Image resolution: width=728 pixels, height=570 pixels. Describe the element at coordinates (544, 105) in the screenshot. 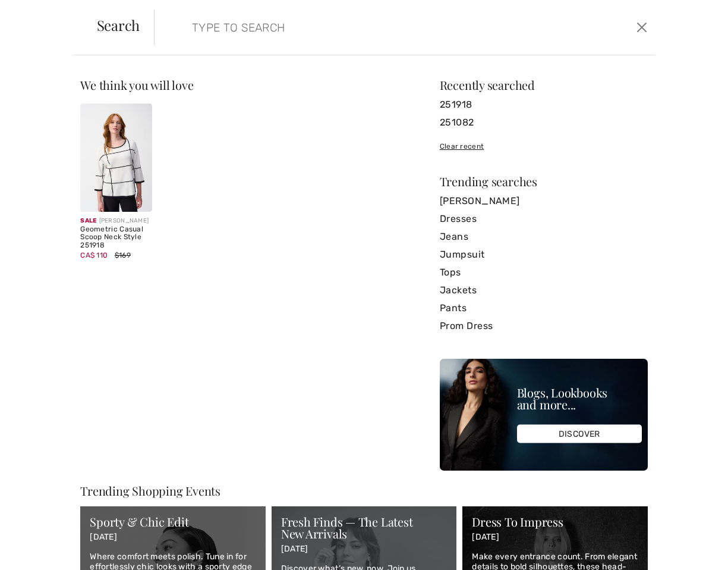

I see `a: 251918` at that location.